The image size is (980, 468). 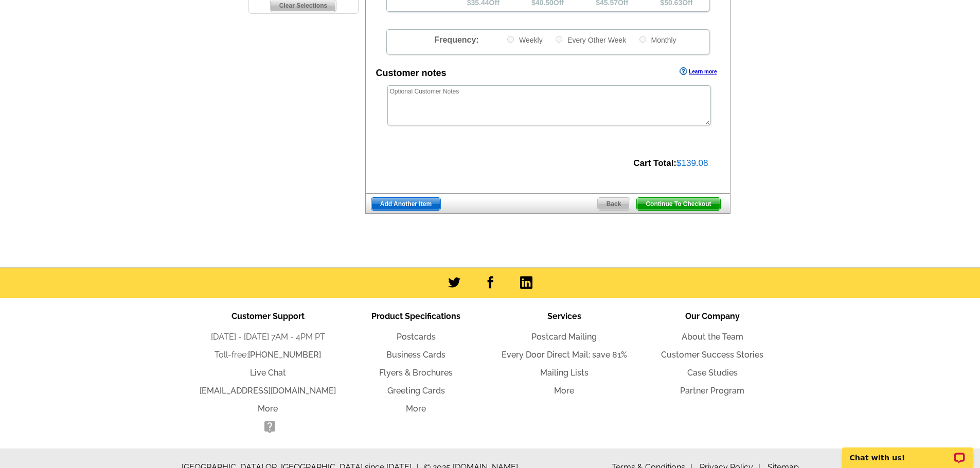 I want to click on a: Live Chat, so click(x=268, y=373).